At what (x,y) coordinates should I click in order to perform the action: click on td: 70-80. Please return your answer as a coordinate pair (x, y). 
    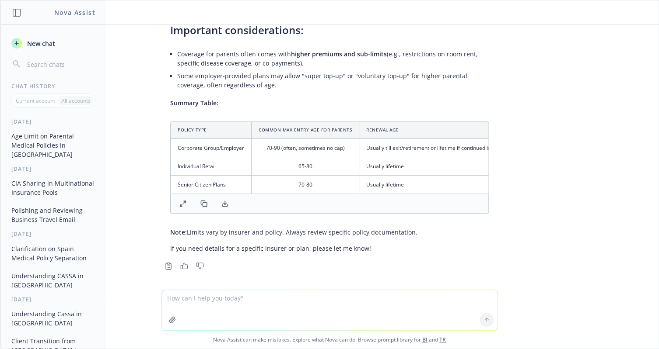
    Looking at the image, I should click on (305, 185).